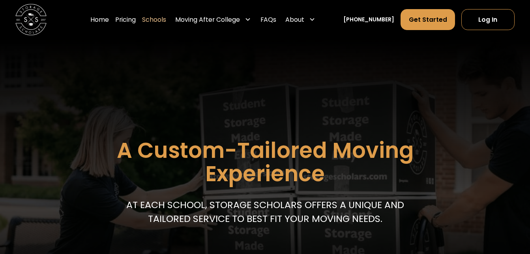  I want to click on a: Home, so click(100, 19).